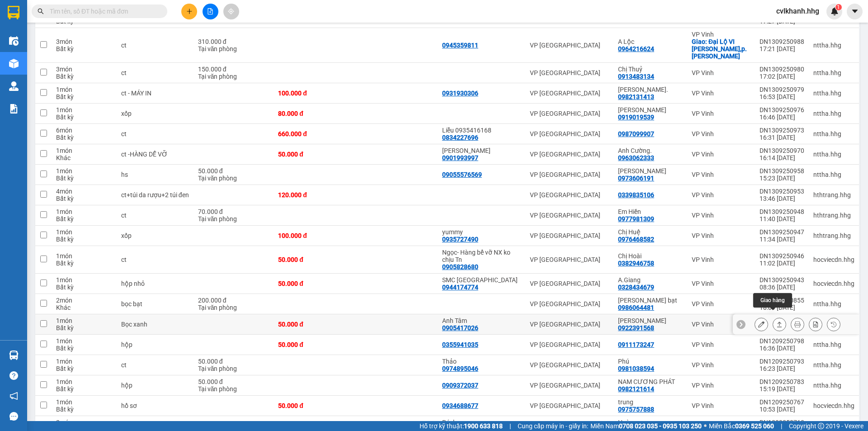 The image size is (868, 431). Describe the element at coordinates (481, 280) in the screenshot. I see `div: SMC Đà Nẵng` at that location.